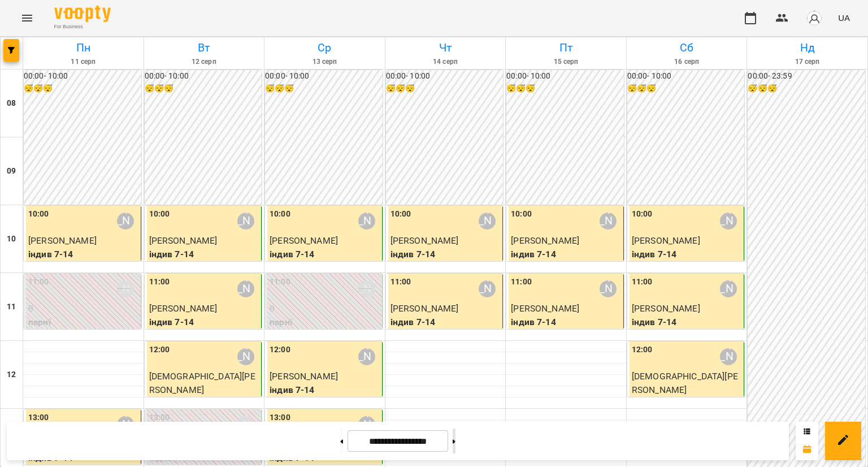  What do you see at coordinates (566, 62) in the screenshot?
I see `h6: 15 серп` at bounding box center [566, 62].